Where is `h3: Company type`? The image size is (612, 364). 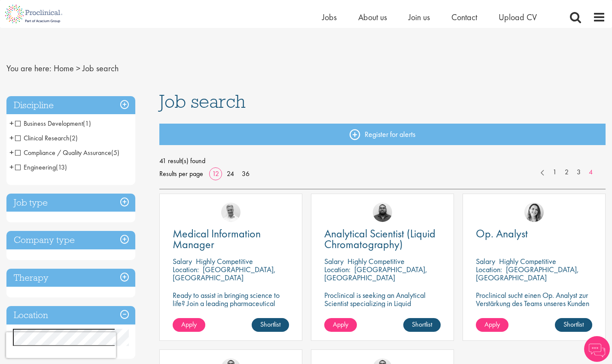
h3: Company type is located at coordinates (71, 240).